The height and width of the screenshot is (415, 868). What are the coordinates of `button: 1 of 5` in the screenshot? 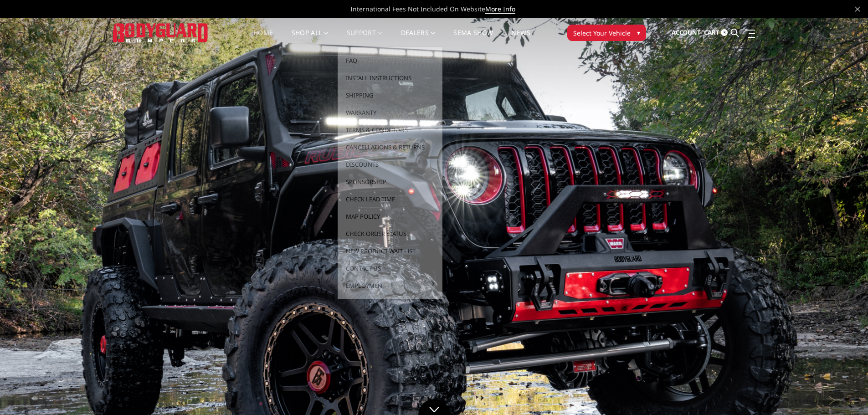 It's located at (831, 235).